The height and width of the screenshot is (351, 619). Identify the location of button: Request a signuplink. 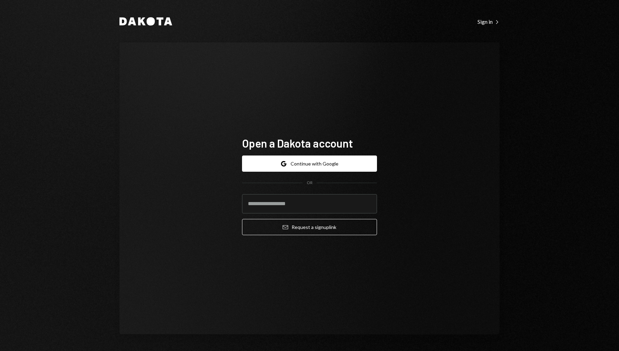
(310, 227).